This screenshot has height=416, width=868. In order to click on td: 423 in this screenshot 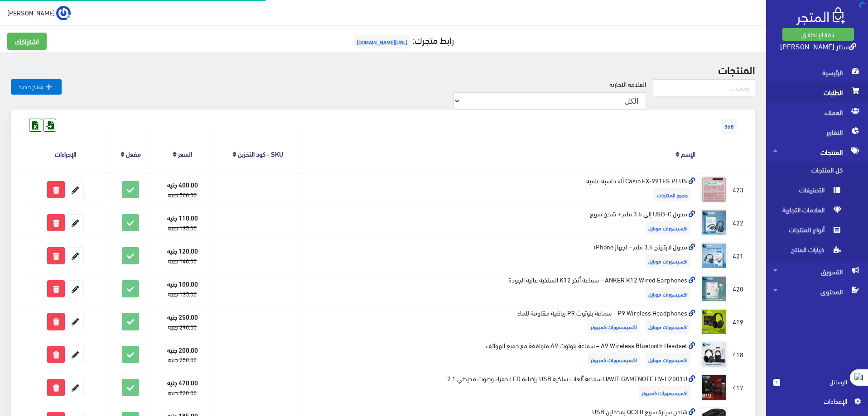, I will do `click(738, 190)`.